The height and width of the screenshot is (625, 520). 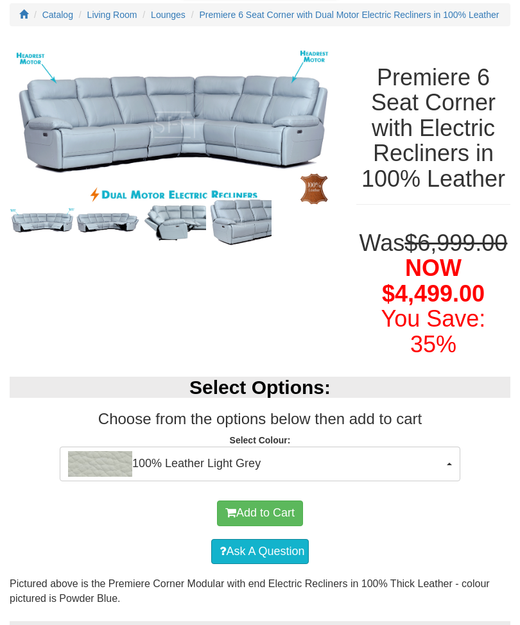 What do you see at coordinates (260, 513) in the screenshot?
I see `button: Add to Cart` at bounding box center [260, 513].